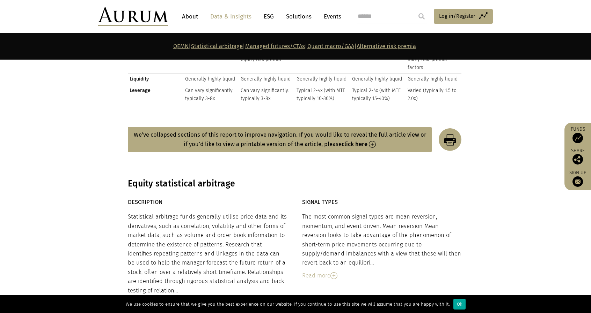 The height and width of the screenshot is (313, 591). I want to click on a: QEMN, so click(181, 46).